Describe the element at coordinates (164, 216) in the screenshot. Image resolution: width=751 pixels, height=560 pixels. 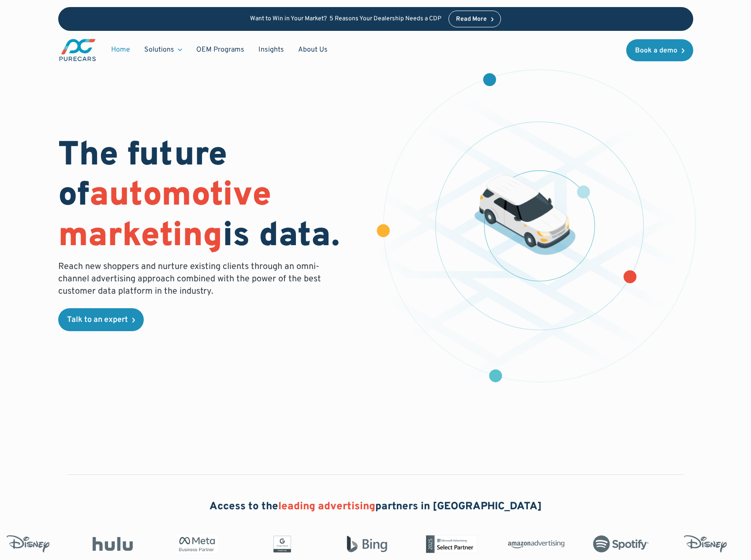
I see `span: automotive marketing` at that location.